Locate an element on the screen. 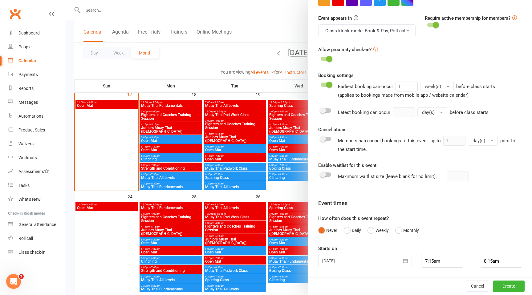 This screenshot has width=532, height=295. a: Workouts is located at coordinates (36, 158).